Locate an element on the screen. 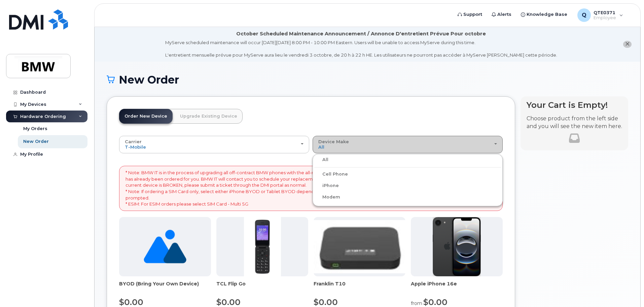  p: Choose product from the left side and you will see the new item here. is located at coordinates (575, 122).